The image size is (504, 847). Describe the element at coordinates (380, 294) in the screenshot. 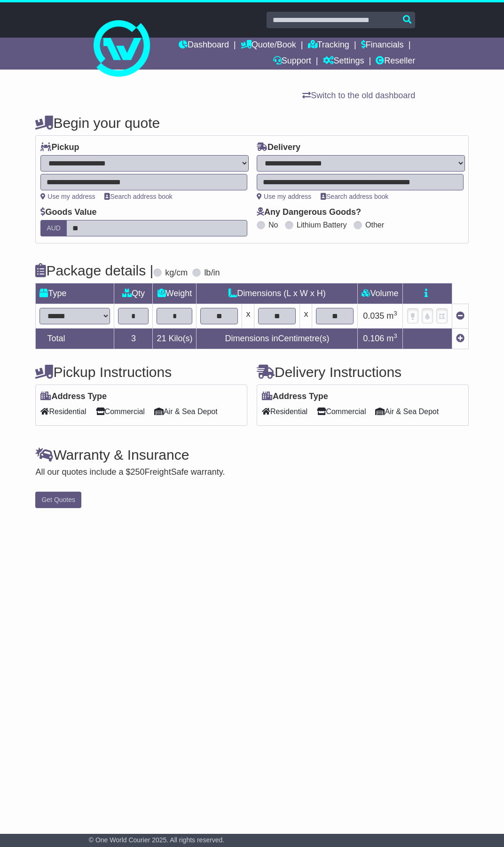

I see `td: Volume` at that location.